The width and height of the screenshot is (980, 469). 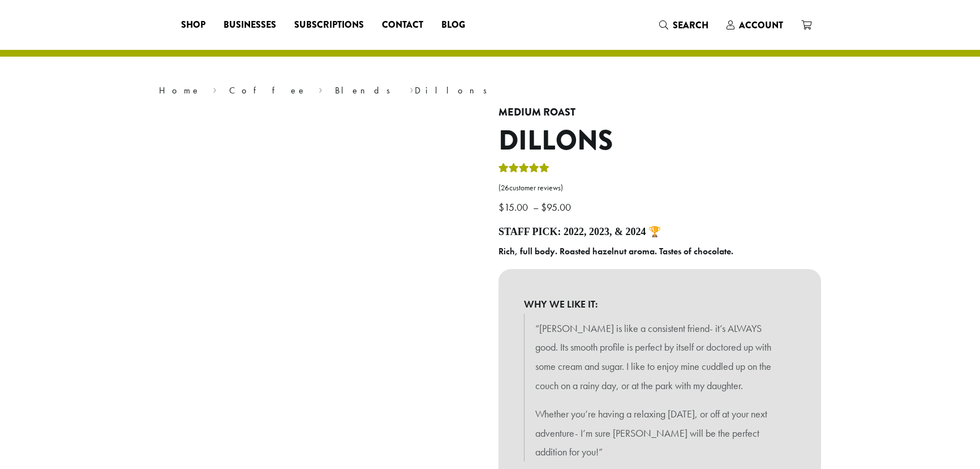 I want to click on b: WHY WE LIKE IT:, so click(x=659, y=304).